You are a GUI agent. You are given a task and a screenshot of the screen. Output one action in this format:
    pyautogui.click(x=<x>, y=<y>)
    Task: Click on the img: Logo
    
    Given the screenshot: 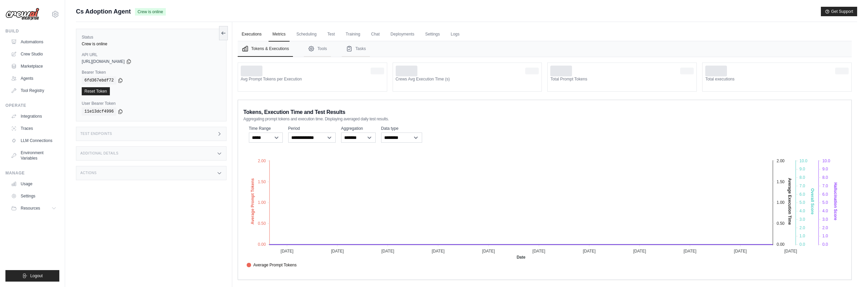 What is the action you would take?
    pyautogui.click(x=22, y=14)
    